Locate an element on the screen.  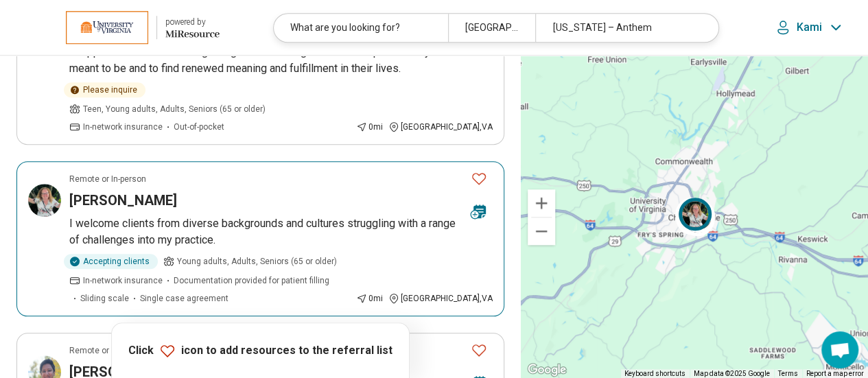
div: What are you looking for? is located at coordinates (361, 28).